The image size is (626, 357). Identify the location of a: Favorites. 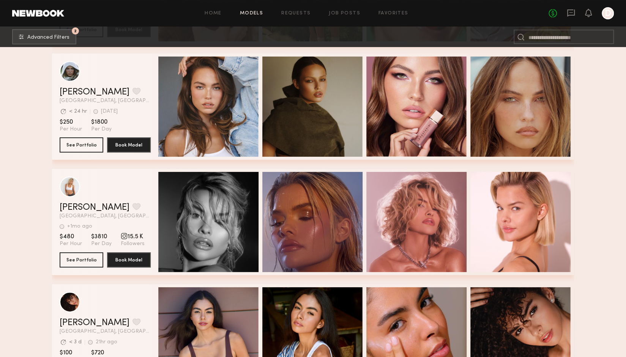
(393, 13).